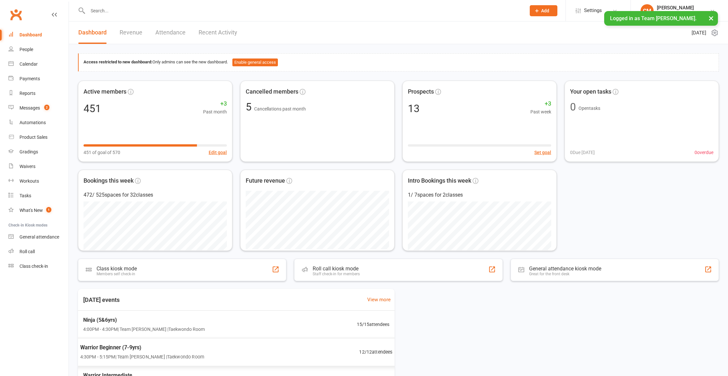  What do you see at coordinates (38, 49) in the screenshot?
I see `a: People` at bounding box center [38, 49].